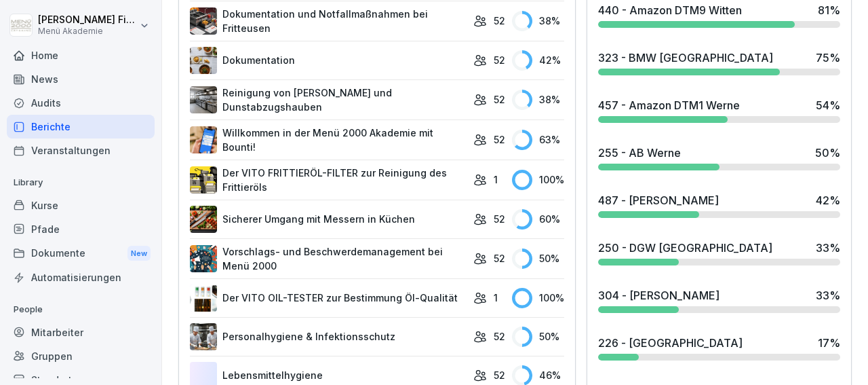  I want to click on div: 255 - AB Werne, so click(640, 153).